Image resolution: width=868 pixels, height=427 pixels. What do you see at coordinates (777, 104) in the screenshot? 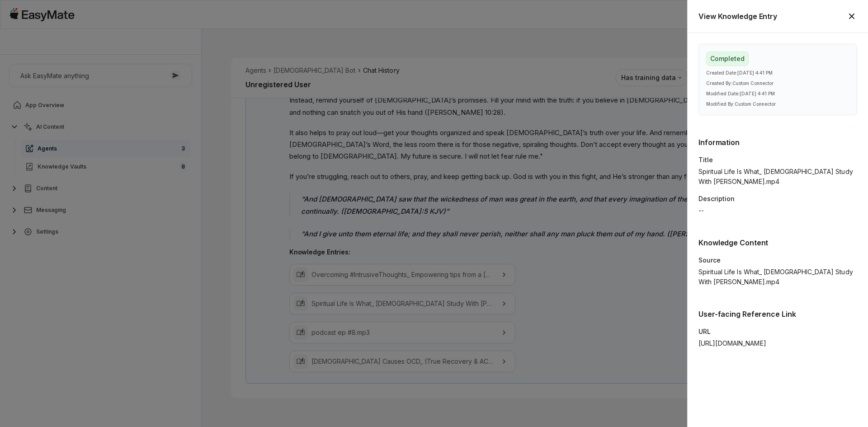
I see `div: Modified By : Custom Connector` at bounding box center [777, 104].